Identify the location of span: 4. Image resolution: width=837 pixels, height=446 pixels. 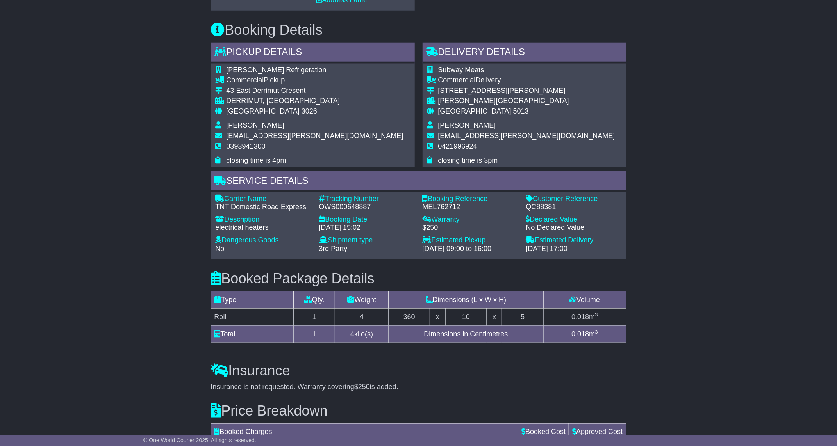
(352, 334).